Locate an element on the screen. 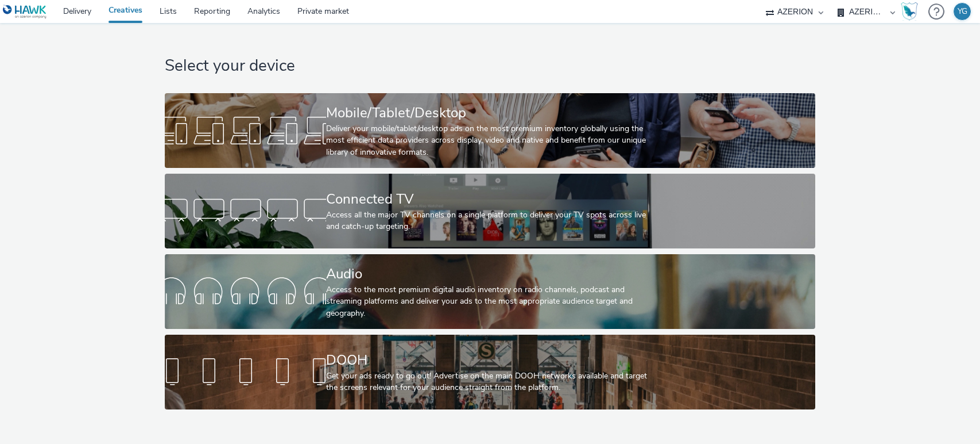 Image resolution: width=980 pixels, height=444 pixels. div: YG is located at coordinates (963, 11).